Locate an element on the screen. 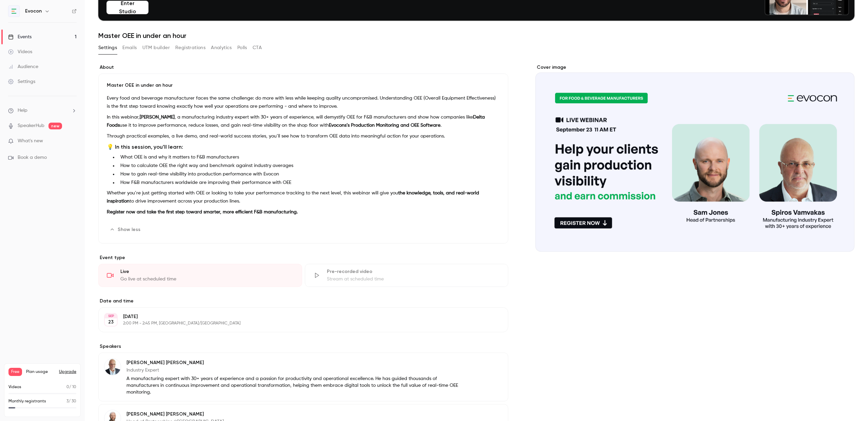  p: Event type is located at coordinates (303, 258).